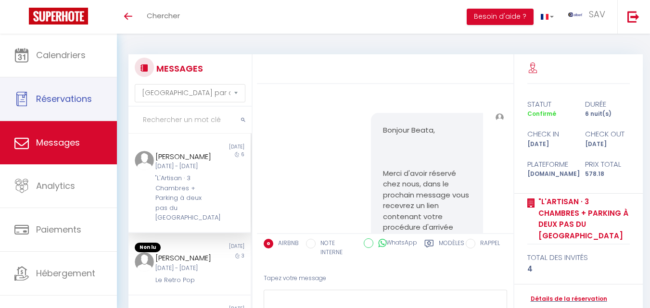 The image size is (650, 308). I want to click on span: Messages, so click(58, 142).